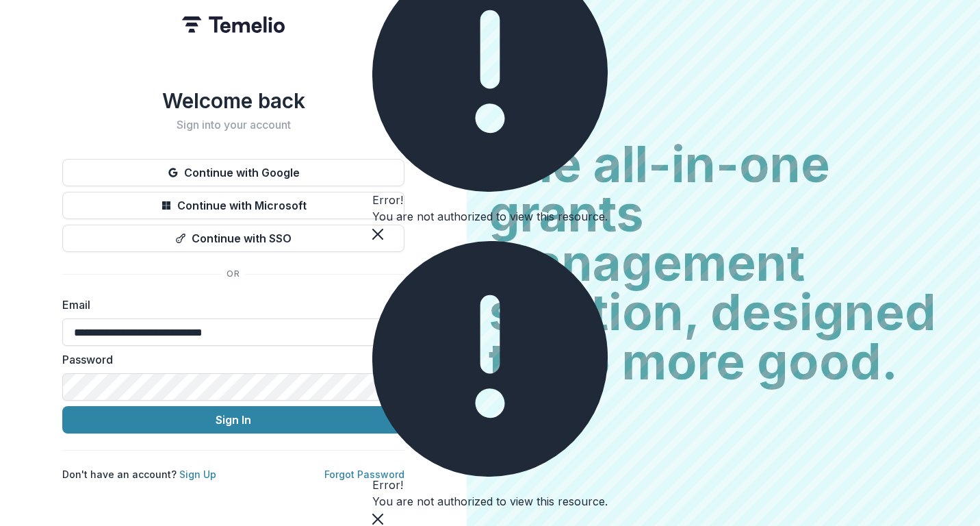  What do you see at coordinates (233, 239) in the screenshot?
I see `button: Continue with SSO` at bounding box center [233, 239].